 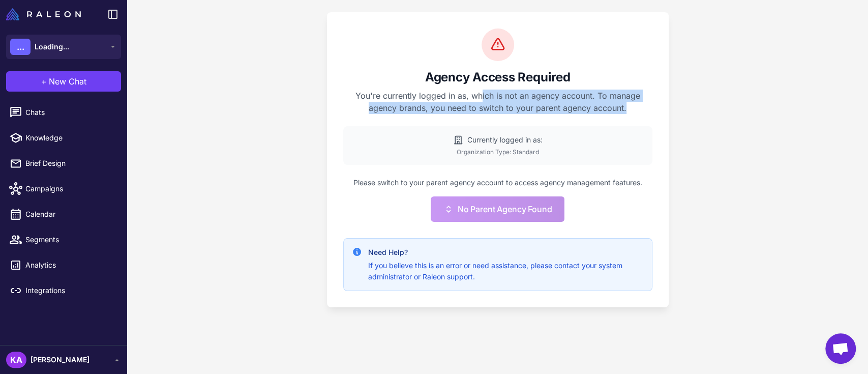 What do you see at coordinates (70, 164) in the screenshot?
I see `span: Brief Design` at bounding box center [70, 164].